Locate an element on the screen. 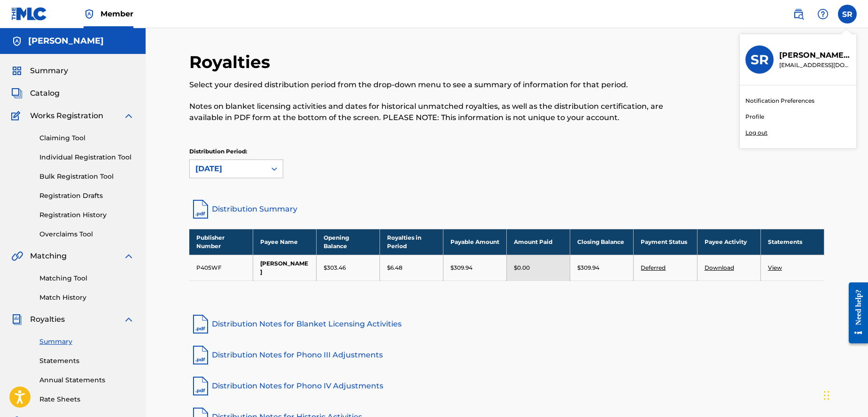  th: Publisher Number is located at coordinates (221, 242).